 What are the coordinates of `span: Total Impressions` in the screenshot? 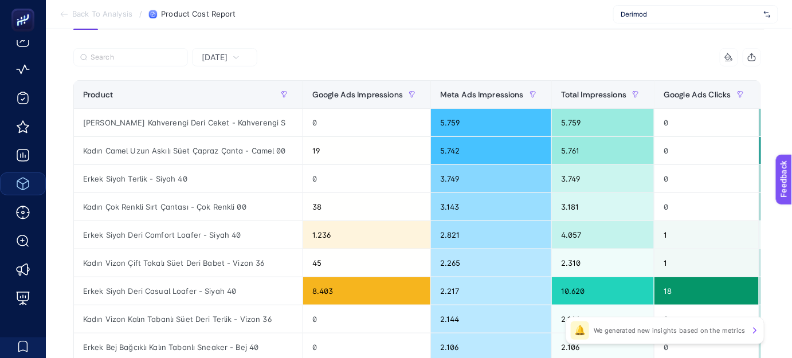 It's located at (593, 95).